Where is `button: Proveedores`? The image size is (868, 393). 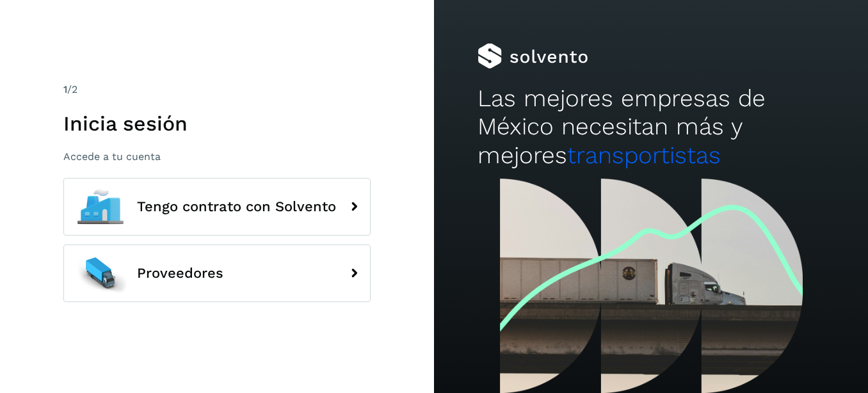
button: Proveedores is located at coordinates (217, 273).